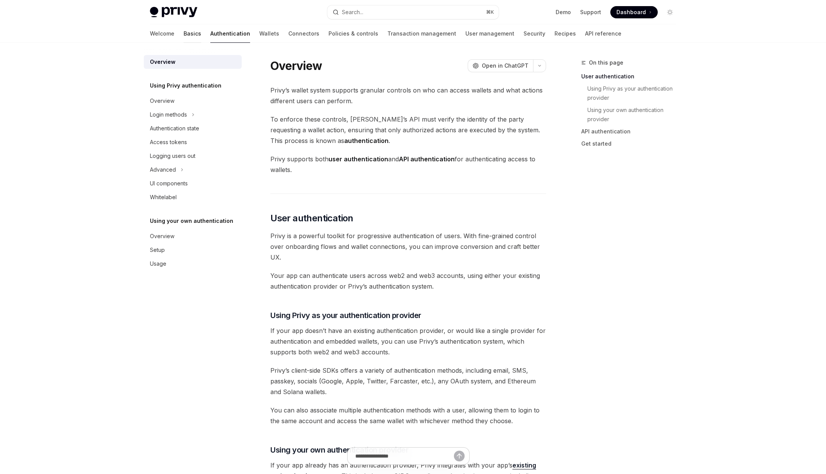  What do you see at coordinates (408, 416) in the screenshot?
I see `span: You can also associate multiple authentication methods with a user, allowing them to login to the...` at bounding box center [408, 416].